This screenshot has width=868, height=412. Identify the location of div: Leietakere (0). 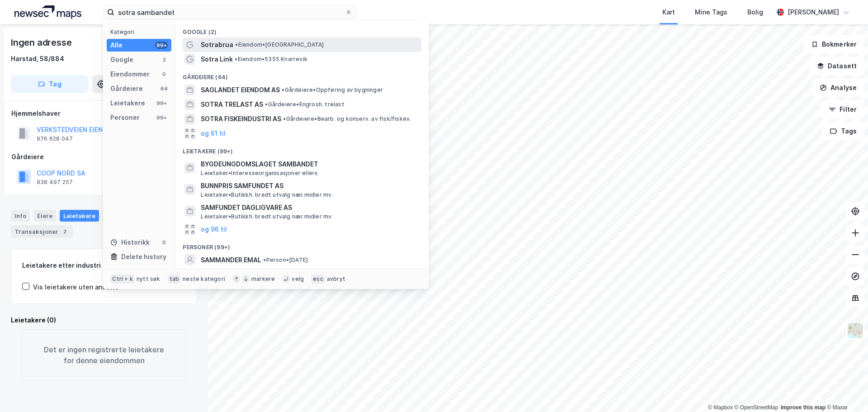
(104, 320).